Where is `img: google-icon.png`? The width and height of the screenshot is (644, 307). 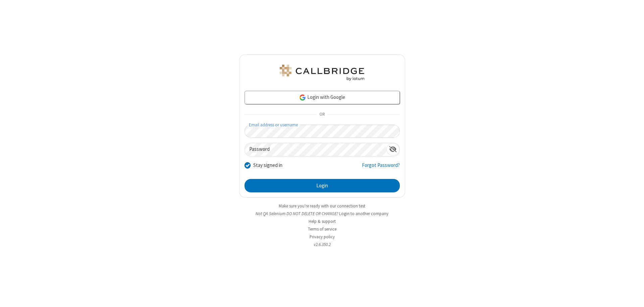 img: google-icon.png is located at coordinates (302, 97).